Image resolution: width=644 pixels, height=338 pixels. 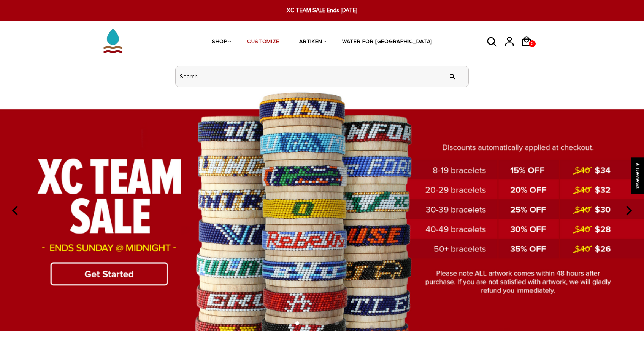 I want to click on div: Click to open Judge.me floating reviews tab, so click(x=638, y=175).